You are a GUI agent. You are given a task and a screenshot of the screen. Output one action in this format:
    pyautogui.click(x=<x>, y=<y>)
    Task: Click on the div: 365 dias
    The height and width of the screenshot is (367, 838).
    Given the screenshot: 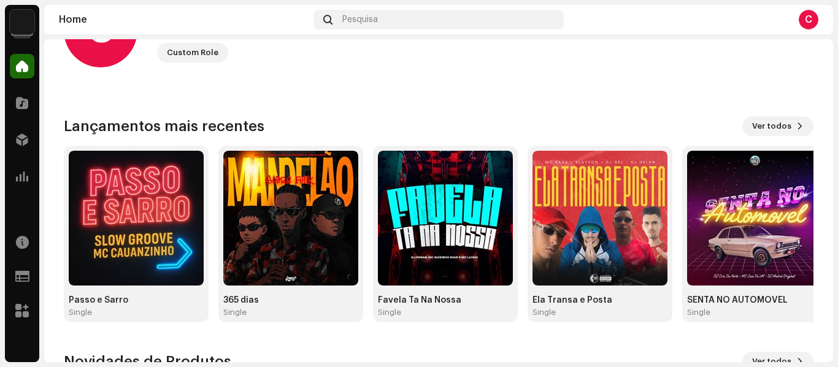 What is the action you would take?
    pyautogui.click(x=291, y=301)
    